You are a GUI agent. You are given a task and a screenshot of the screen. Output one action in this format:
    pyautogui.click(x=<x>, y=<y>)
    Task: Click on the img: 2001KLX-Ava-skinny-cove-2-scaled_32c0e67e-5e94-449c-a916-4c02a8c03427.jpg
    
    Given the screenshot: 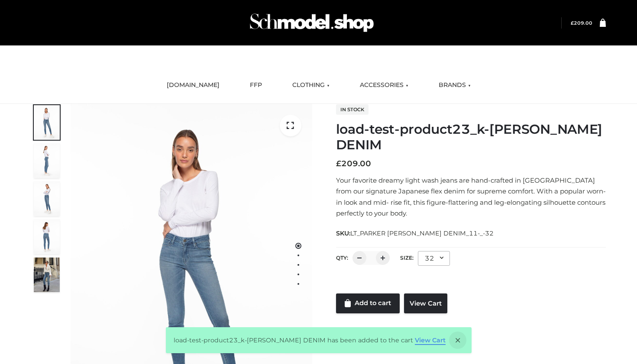 What is the action you would take?
    pyautogui.click(x=47, y=237)
    